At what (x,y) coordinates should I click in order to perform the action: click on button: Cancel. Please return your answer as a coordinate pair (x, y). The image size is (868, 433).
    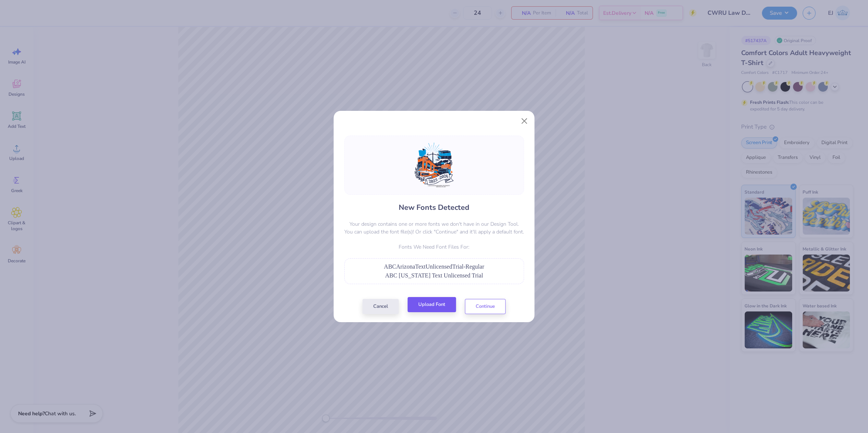
    Looking at the image, I should click on (381, 306).